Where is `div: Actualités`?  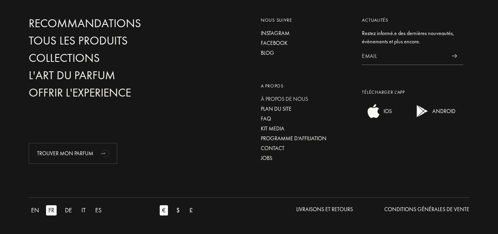 div: Actualités is located at coordinates (413, 20).